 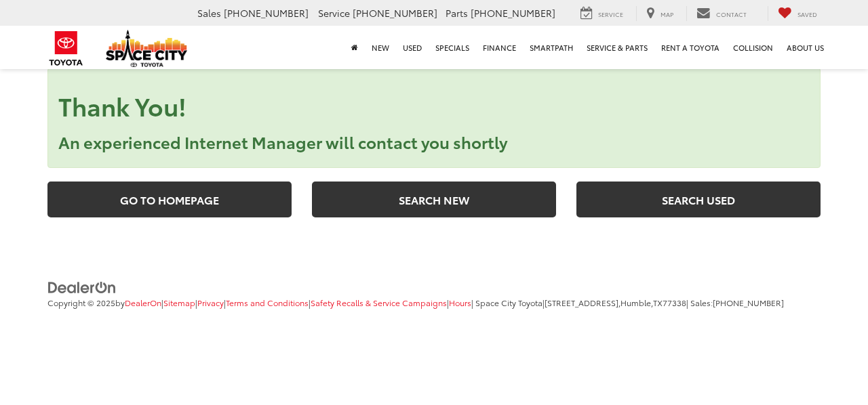 What do you see at coordinates (617, 47) in the screenshot?
I see `a: Service & Parts` at bounding box center [617, 47].